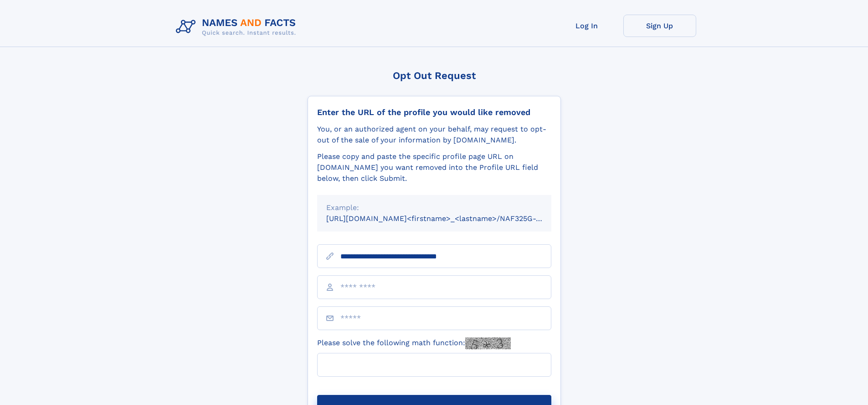 Image resolution: width=868 pixels, height=405 pixels. I want to click on div: Enter the URL of the profile you would like removed, so click(434, 112).